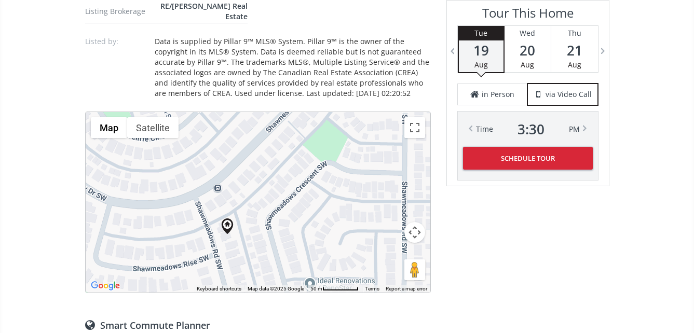 The height and width of the screenshot is (333, 694). What do you see at coordinates (528, 158) in the screenshot?
I see `button: Schedule Tour` at bounding box center [528, 158].